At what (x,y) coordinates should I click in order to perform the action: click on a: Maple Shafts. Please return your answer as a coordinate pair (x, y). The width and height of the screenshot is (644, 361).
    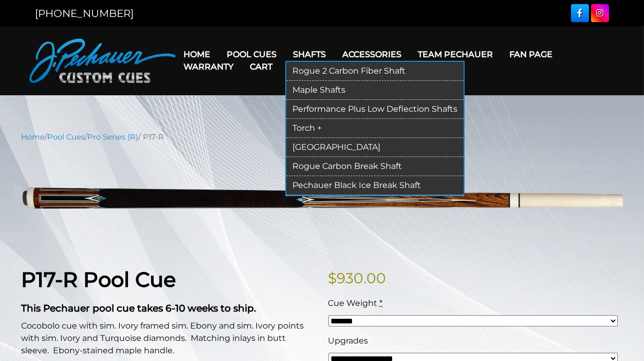
    Looking at the image, I should click on (375, 90).